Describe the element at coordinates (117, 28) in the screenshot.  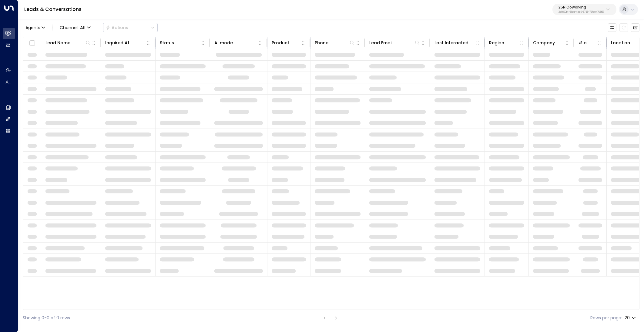
I see `div: Actions` at that location.